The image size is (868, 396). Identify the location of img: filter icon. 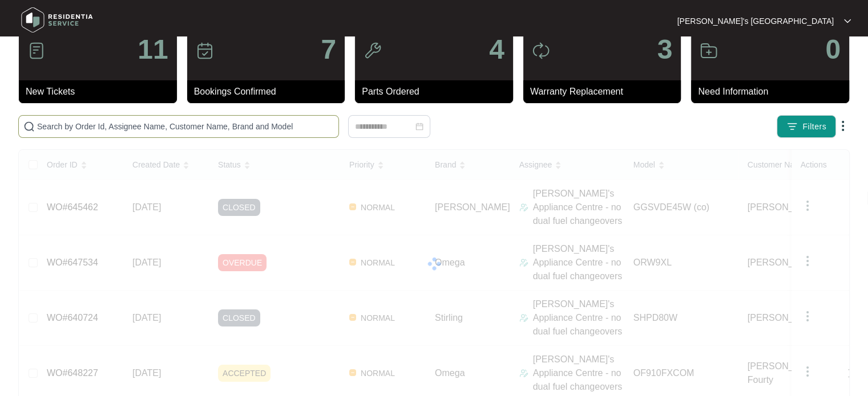
(792, 126).